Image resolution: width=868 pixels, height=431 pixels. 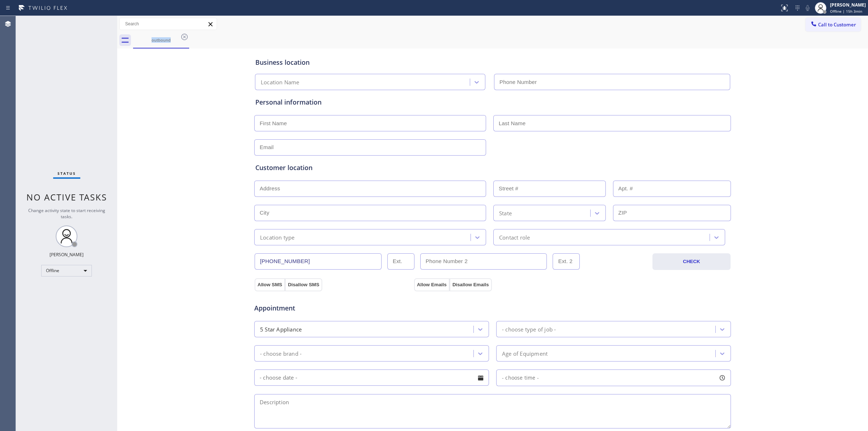 What do you see at coordinates (370, 188) in the screenshot?
I see `input: Address` at bounding box center [370, 188].